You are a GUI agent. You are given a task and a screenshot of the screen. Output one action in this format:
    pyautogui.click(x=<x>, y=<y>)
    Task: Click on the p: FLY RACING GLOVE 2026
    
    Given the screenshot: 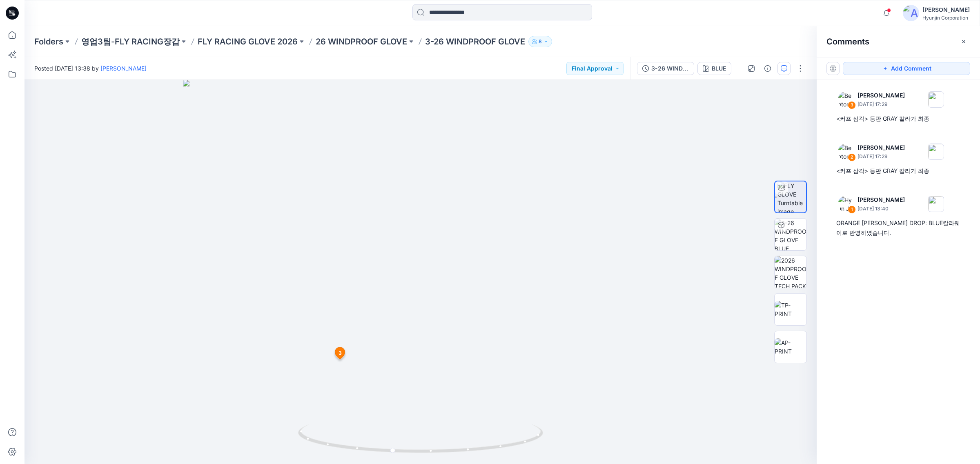 What is the action you would take?
    pyautogui.click(x=247, y=42)
    